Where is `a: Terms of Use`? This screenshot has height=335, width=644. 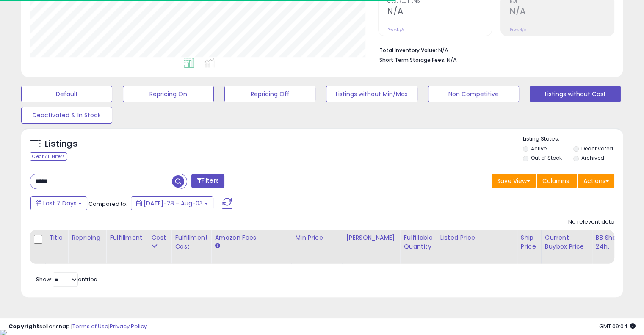 a: Terms of Use is located at coordinates (90, 326).